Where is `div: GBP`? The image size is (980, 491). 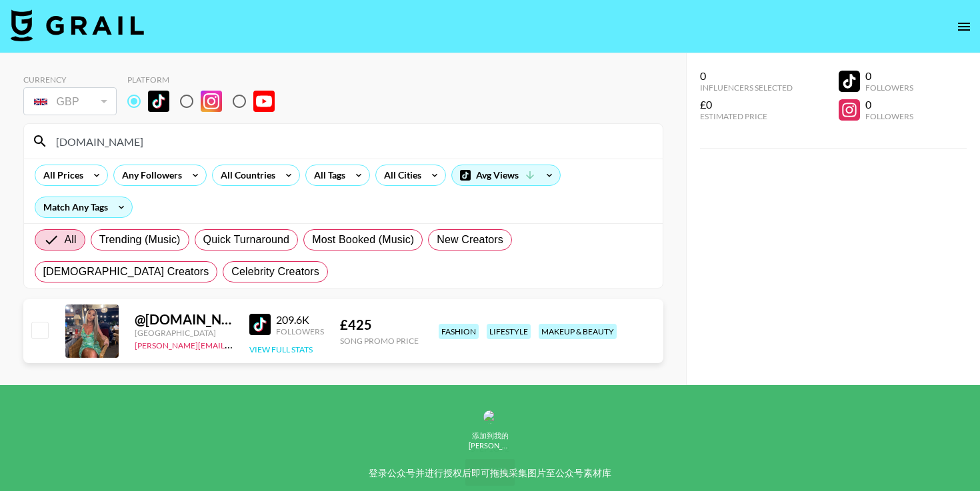
div: GBP is located at coordinates (70, 101).